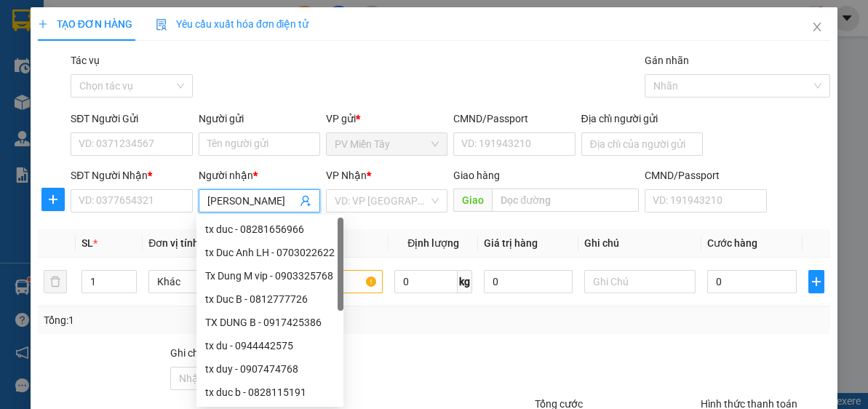 This screenshot has height=409, width=868. Describe the element at coordinates (528, 282) in the screenshot. I see `input: 0` at that location.